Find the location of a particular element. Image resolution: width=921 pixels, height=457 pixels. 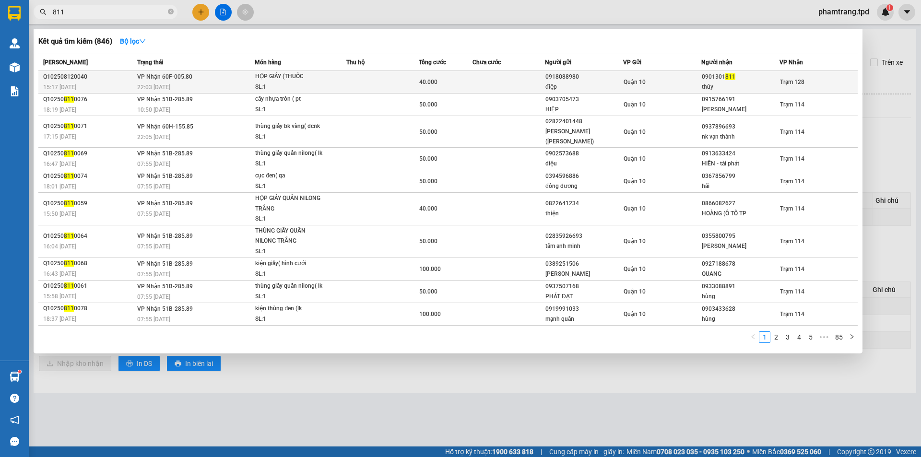

span: close-circle is located at coordinates (171, 12).